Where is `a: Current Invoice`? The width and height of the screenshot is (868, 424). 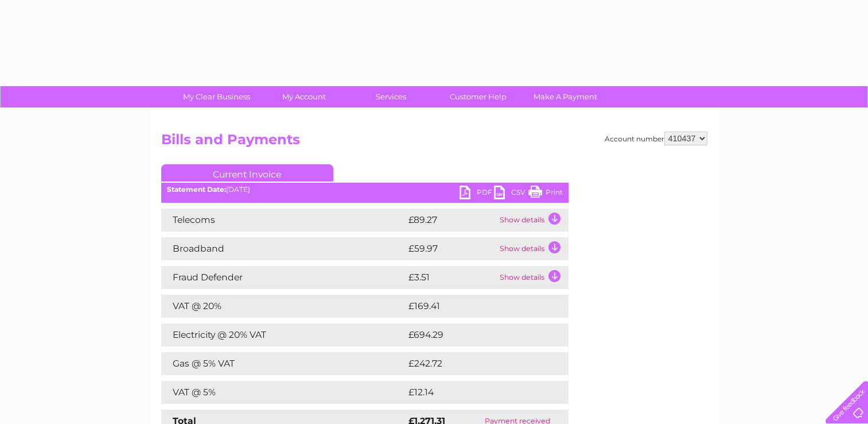 a: Current Invoice is located at coordinates (248, 173).